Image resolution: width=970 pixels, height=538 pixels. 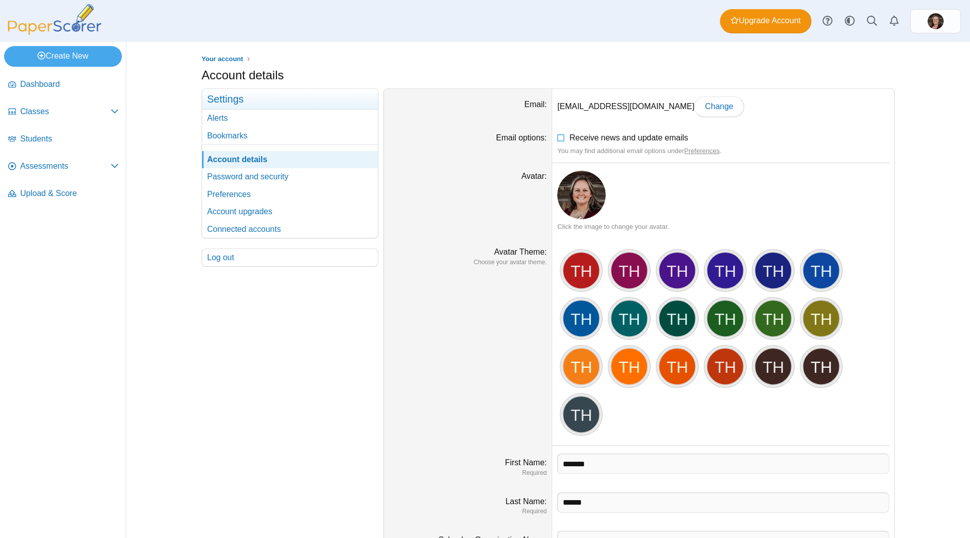 What do you see at coordinates (468, 262) in the screenshot?
I see `dfn: Choose your avatar theme.` at bounding box center [468, 262].